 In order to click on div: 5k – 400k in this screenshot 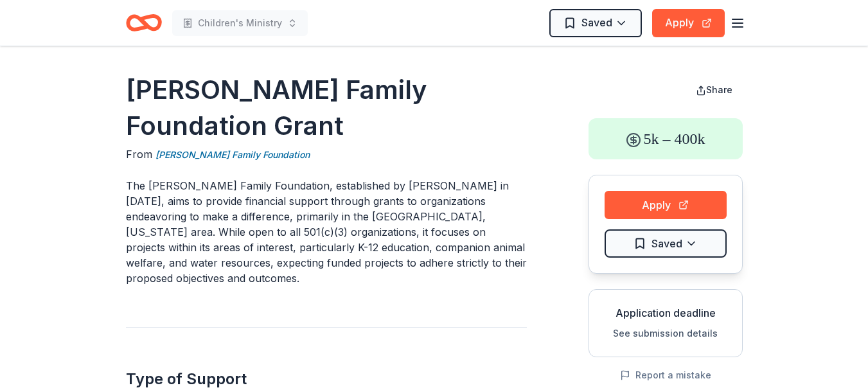, I will do `click(666, 139)`.